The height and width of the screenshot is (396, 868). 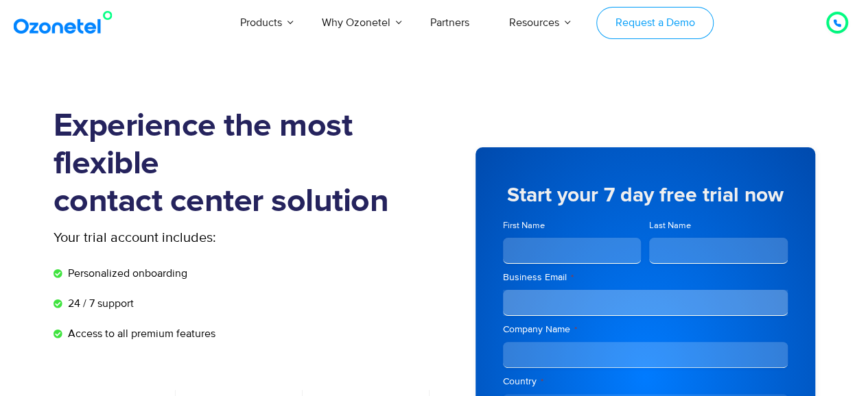 I want to click on a: Request a Demo, so click(x=654, y=23).